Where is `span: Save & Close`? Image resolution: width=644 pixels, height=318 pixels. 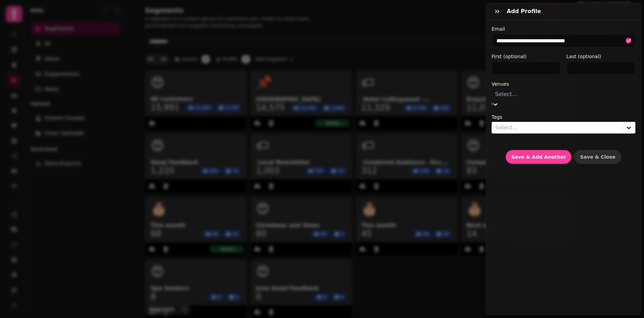
span: Save & Close is located at coordinates (598, 157).